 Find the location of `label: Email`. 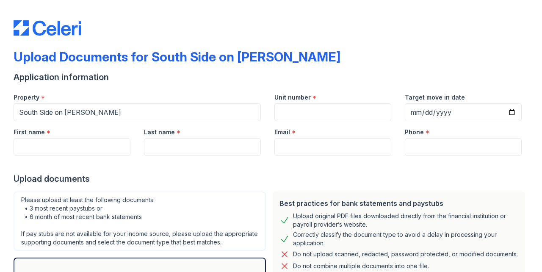

label: Email is located at coordinates (282, 132).